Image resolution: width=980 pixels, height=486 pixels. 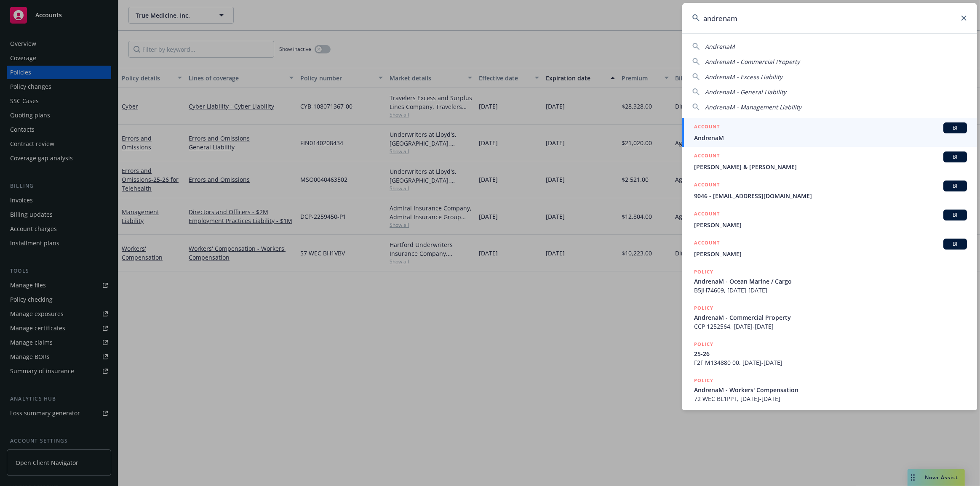 What do you see at coordinates (831, 390) in the screenshot?
I see `span: AndrenaM - Workers' Compensation` at bounding box center [831, 390].